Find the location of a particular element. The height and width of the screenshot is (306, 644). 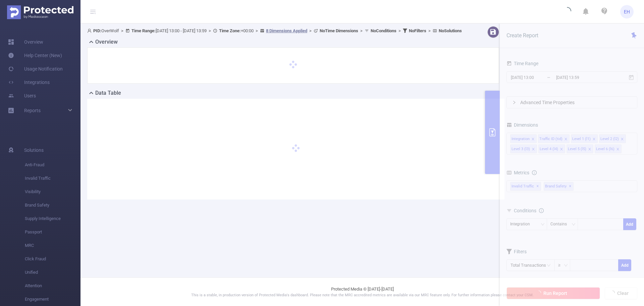

b: PID: is located at coordinates (98, 30).